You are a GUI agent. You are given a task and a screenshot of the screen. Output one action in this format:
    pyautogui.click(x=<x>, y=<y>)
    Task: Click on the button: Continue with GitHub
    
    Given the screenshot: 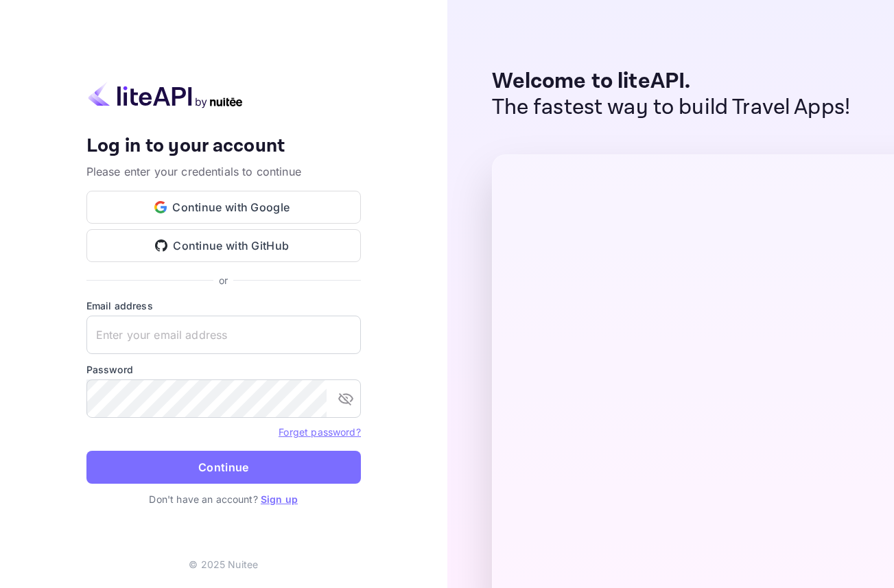 What is the action you would take?
    pyautogui.click(x=224, y=245)
    